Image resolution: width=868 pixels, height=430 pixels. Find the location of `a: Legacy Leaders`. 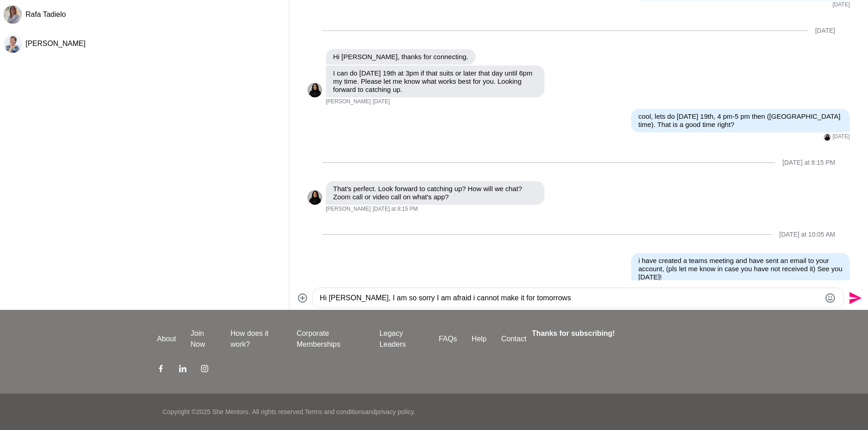

a: Legacy Leaders is located at coordinates (402, 339).